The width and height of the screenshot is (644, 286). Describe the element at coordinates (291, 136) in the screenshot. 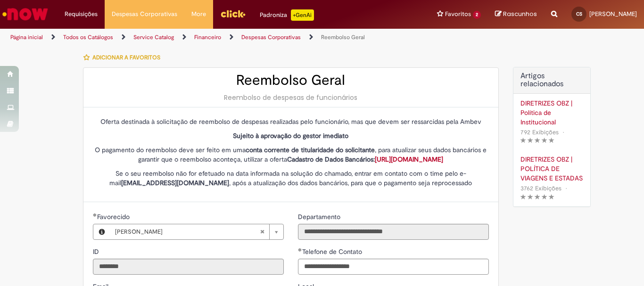

I see `strong: Sujeito à aprovação do gestor imediato` at that location.